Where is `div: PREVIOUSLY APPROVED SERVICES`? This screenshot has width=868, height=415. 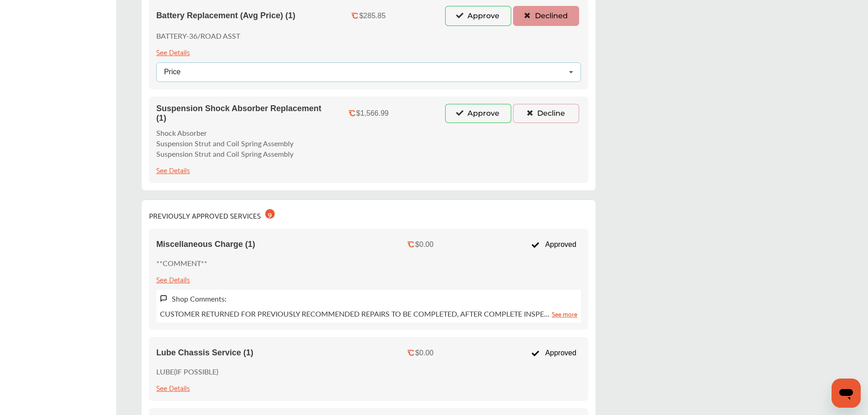 div: PREVIOUSLY APPROVED SERVICES is located at coordinates (212, 214).